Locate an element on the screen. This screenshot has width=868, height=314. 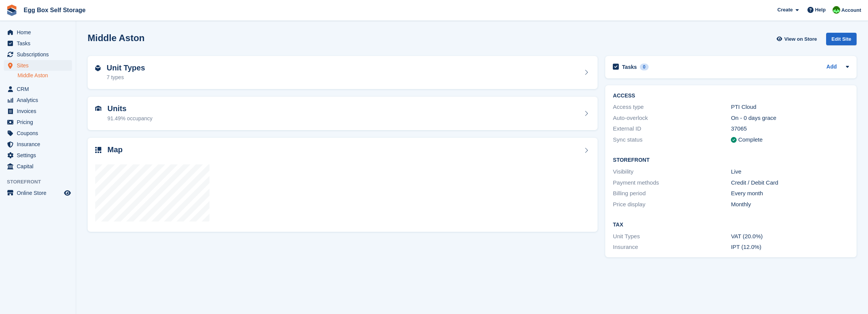
div: Live is located at coordinates (790, 172).